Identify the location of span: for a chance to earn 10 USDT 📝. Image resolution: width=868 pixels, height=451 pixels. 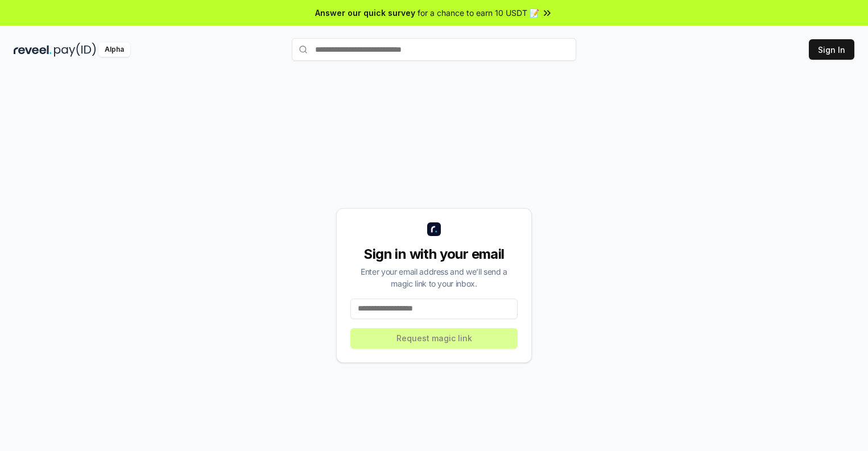
(478, 12).